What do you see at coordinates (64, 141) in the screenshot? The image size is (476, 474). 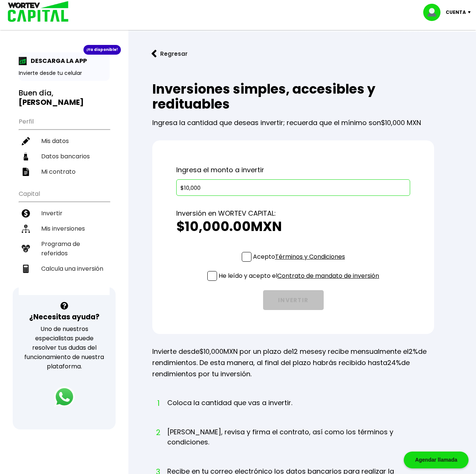 I see `a: Mis datos` at bounding box center [64, 141].